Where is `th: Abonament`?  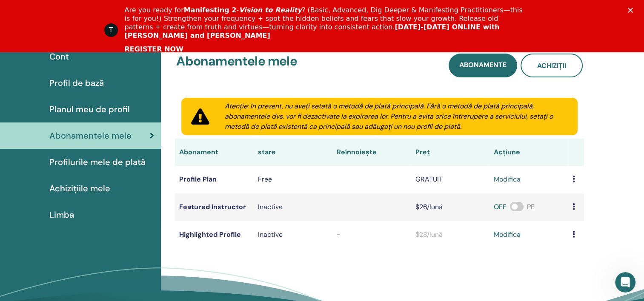 th: Abonament is located at coordinates (214, 153).